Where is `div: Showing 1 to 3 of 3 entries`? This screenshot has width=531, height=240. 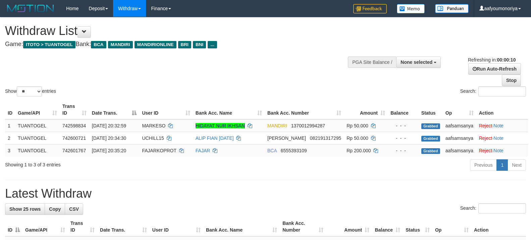
div: Showing 1 to 3 of 3 entries is located at coordinates (111, 163).